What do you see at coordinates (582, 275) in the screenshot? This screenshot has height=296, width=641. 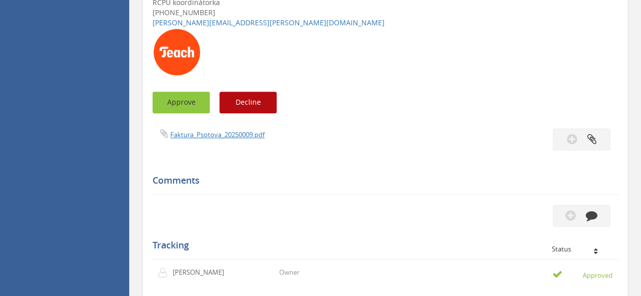 I see `small: Approved` at bounding box center [582, 275].